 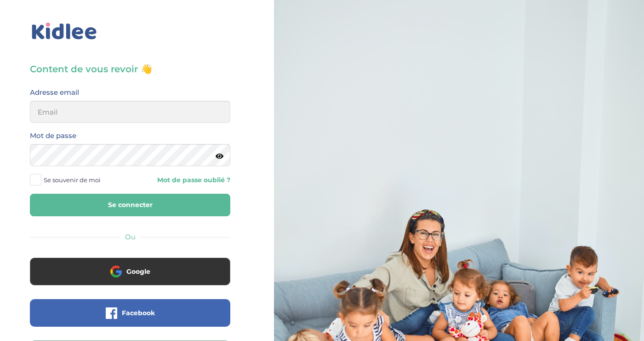 What do you see at coordinates (116, 271) in the screenshot?
I see `img: google.png` at bounding box center [116, 271].